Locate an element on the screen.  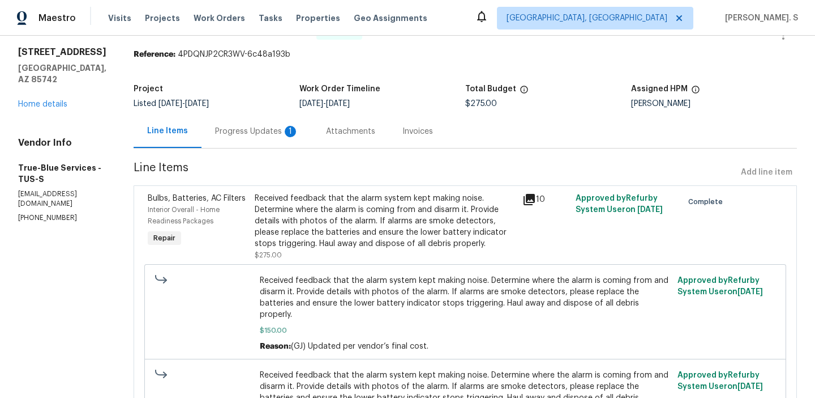
div: Attachments is located at coordinates (351, 131).